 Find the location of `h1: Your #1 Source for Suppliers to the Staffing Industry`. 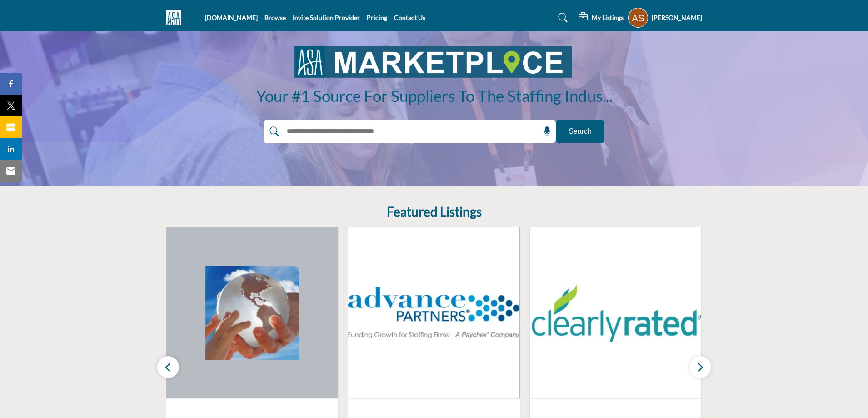

h1: Your #1 Source for Suppliers to the Staffing Industry is located at coordinates (434, 96).